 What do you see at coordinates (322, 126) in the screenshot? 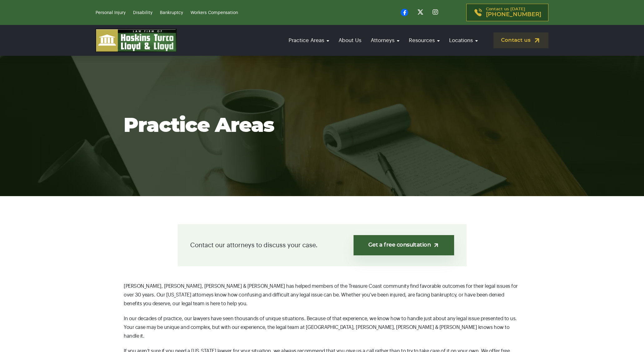
I see `h1: Practice Areas` at bounding box center [322, 126].